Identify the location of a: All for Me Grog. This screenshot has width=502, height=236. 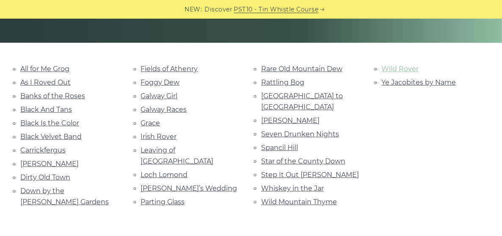
(45, 69).